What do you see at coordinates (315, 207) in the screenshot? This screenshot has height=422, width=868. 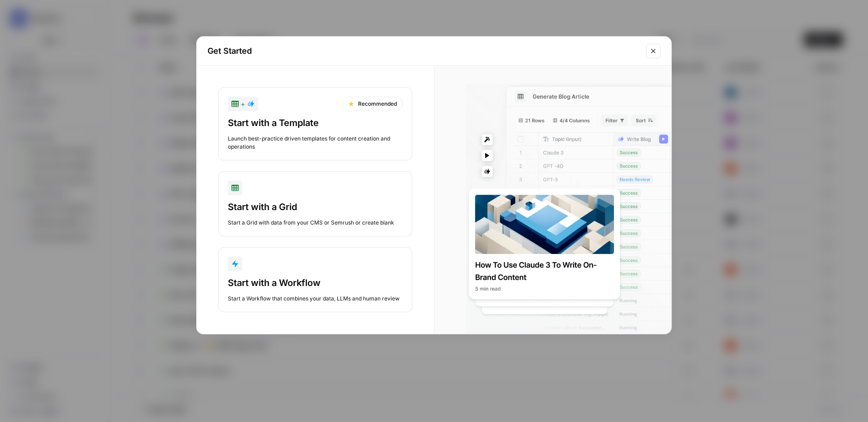 I see `div: Start with a Grid` at bounding box center [315, 207].